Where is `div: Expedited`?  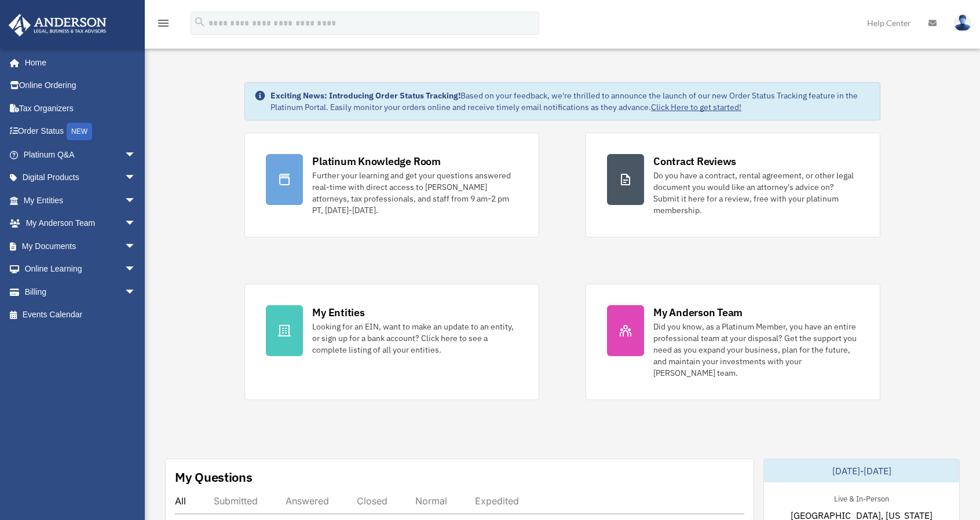
div: Expedited is located at coordinates (497, 501).